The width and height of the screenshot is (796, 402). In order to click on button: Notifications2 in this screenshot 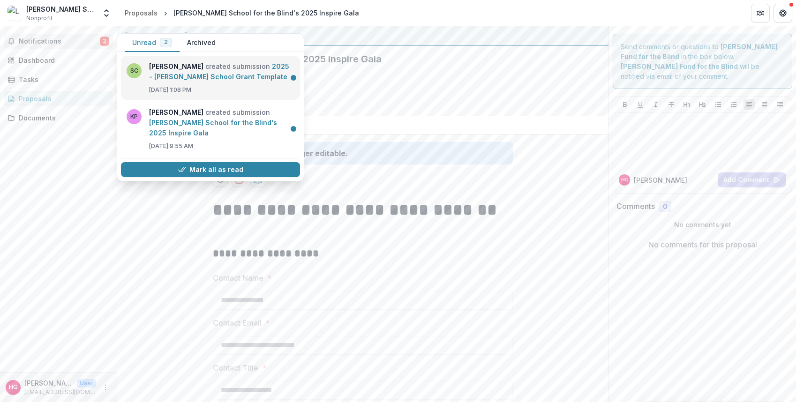, I will do `click(58, 41)`.